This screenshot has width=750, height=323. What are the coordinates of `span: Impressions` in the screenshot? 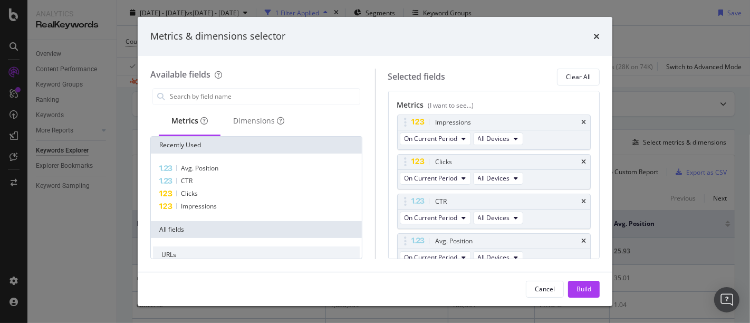 It's located at (199, 206).